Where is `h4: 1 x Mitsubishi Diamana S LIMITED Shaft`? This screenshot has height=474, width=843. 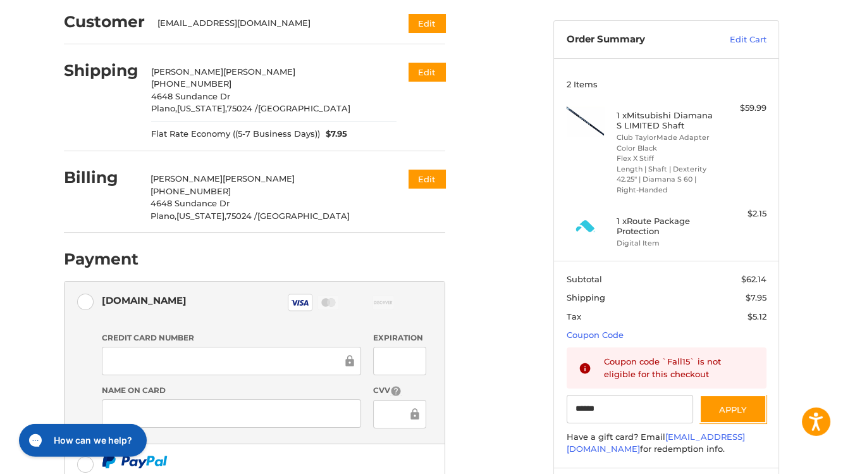
h4: 1 x Mitsubishi Diamana S LIMITED Shaft is located at coordinates (665, 120).